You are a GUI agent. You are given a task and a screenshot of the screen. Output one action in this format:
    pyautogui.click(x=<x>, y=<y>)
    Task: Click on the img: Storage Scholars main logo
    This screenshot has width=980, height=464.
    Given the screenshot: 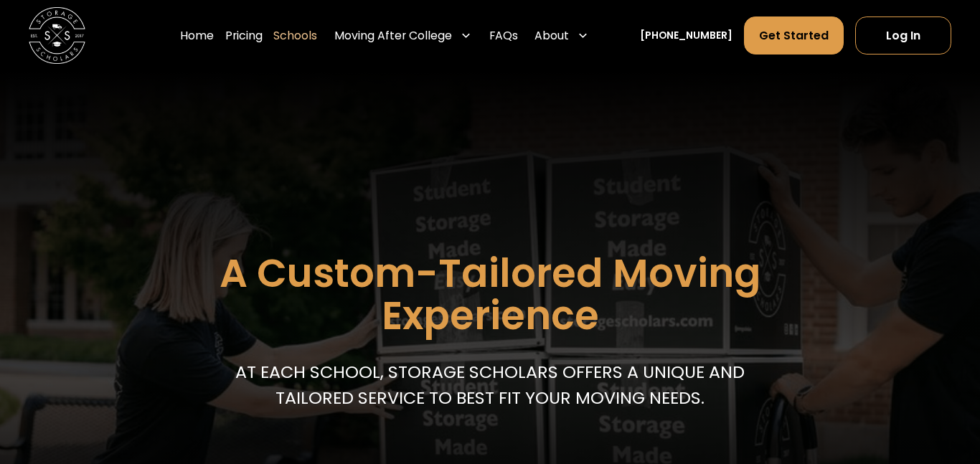 What is the action you would take?
    pyautogui.click(x=57, y=35)
    